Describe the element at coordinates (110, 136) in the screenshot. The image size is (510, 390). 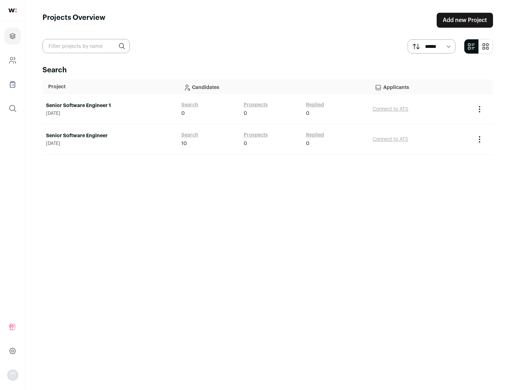
I see `a: Senior Software Engineer` at that location.